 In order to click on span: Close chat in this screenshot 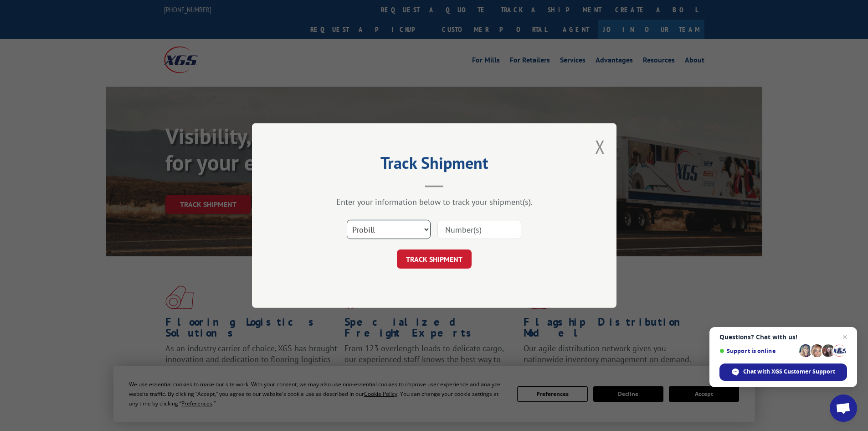, I will do `click(844, 337)`.